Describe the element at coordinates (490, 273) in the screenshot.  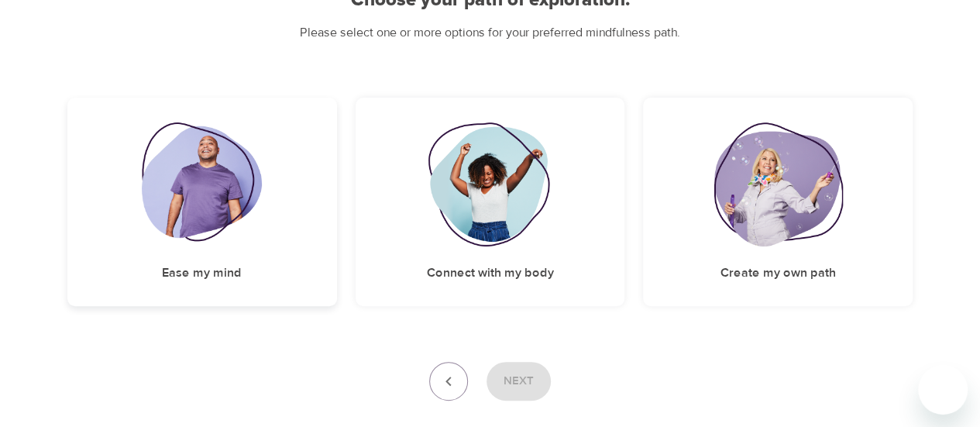
I see `h5: Connect with my body` at that location.